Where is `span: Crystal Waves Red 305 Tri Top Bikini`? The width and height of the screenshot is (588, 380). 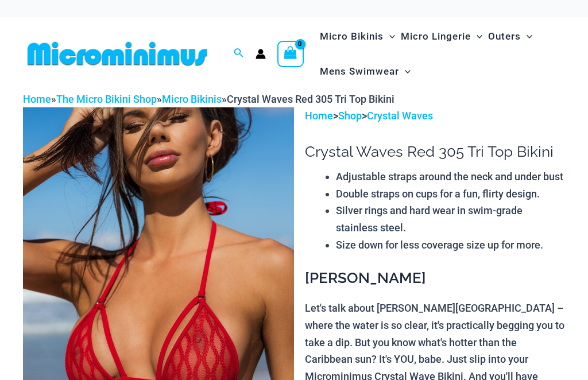
span: Crystal Waves Red 305 Tri Top Bikini is located at coordinates (310, 99).